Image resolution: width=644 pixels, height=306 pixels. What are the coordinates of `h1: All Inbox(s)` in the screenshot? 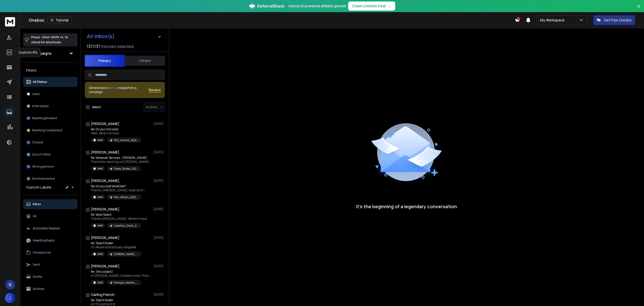 It's located at (101, 36).